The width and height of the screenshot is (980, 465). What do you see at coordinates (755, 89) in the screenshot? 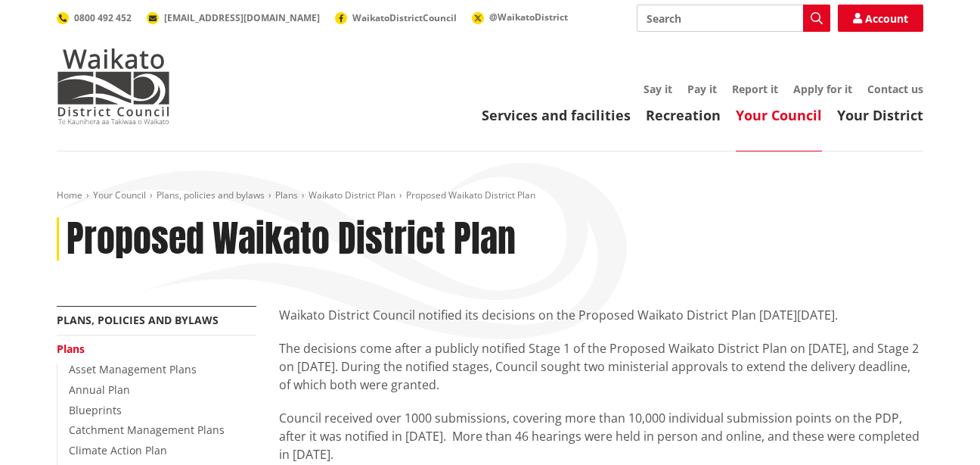
I see `a: Report it` at bounding box center [755, 89].